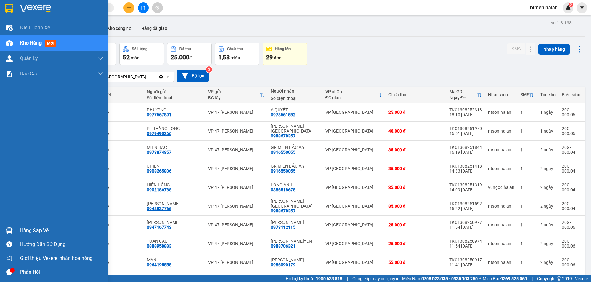 This screenshot has width=591, height=282. What do you see at coordinates (119, 249) in the screenshot?
I see `div: 0.5 kg` at bounding box center [119, 249].